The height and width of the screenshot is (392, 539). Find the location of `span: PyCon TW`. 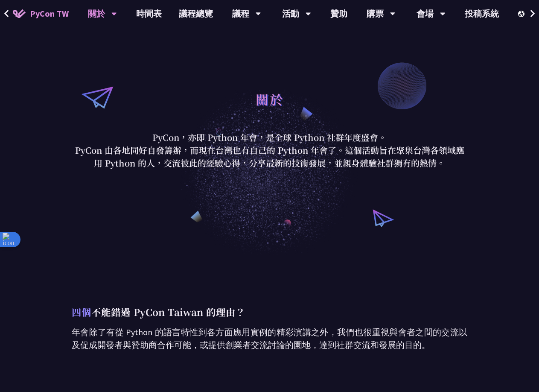

span: PyCon TW is located at coordinates (49, 14).